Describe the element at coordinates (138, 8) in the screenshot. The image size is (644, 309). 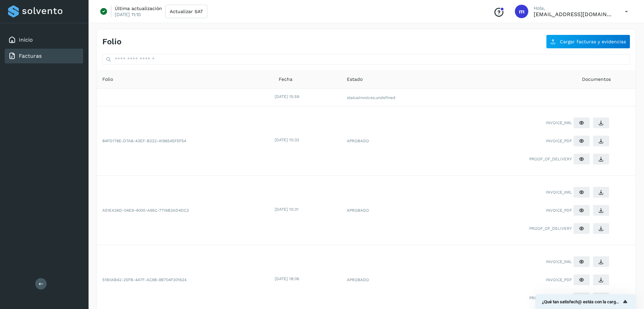
I see `p: Última actualización` at that location.